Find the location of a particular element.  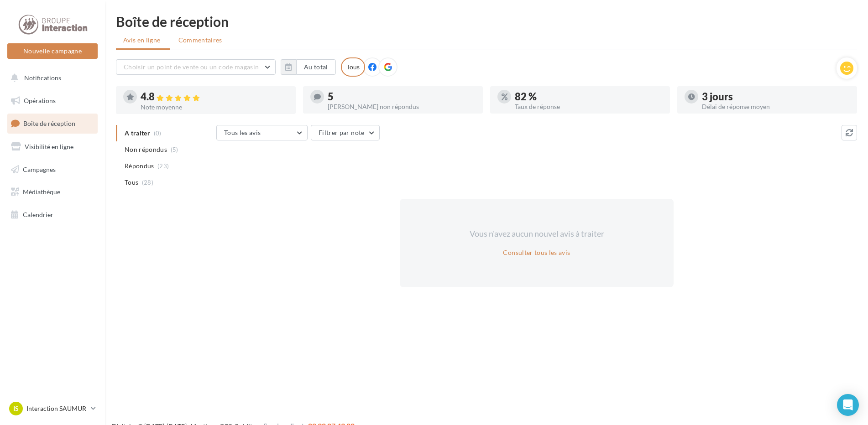

p: Interaction SAUMUR is located at coordinates (56, 409).